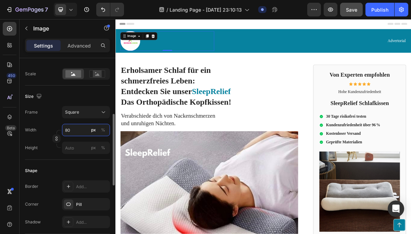 Image resolution: width=411 pixels, height=234 pixels. What do you see at coordinates (84, 115) in the screenshot?
I see `strong: Das Orthopädische Kopfkissen!` at bounding box center [84, 115].